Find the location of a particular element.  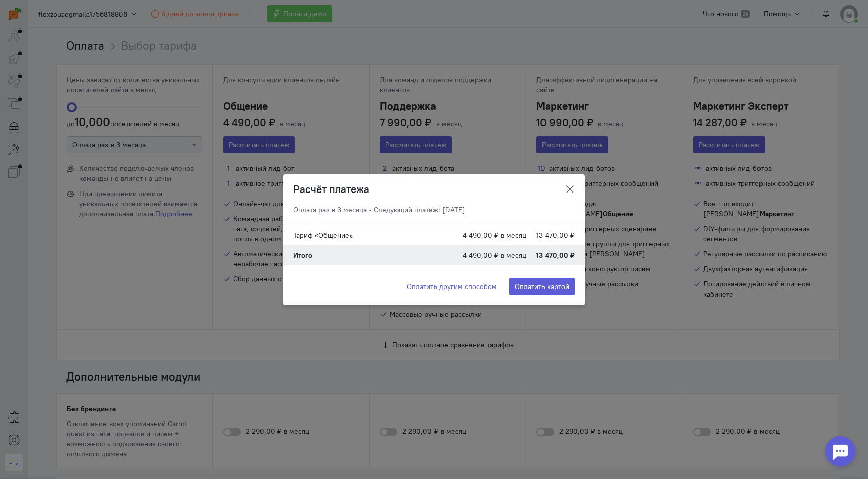

a: Оплатить другим способом is located at coordinates (452, 286).